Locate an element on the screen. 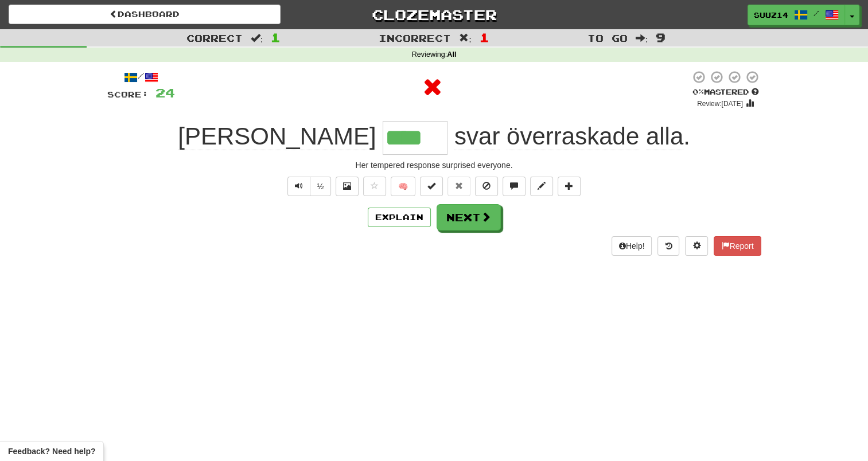 The height and width of the screenshot is (461, 868). button: Show image (alt+x) is located at coordinates (347, 186).